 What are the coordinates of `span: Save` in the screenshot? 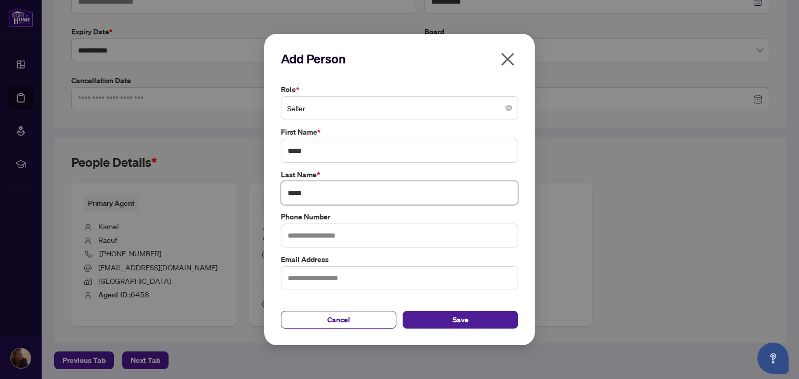 It's located at (460, 320).